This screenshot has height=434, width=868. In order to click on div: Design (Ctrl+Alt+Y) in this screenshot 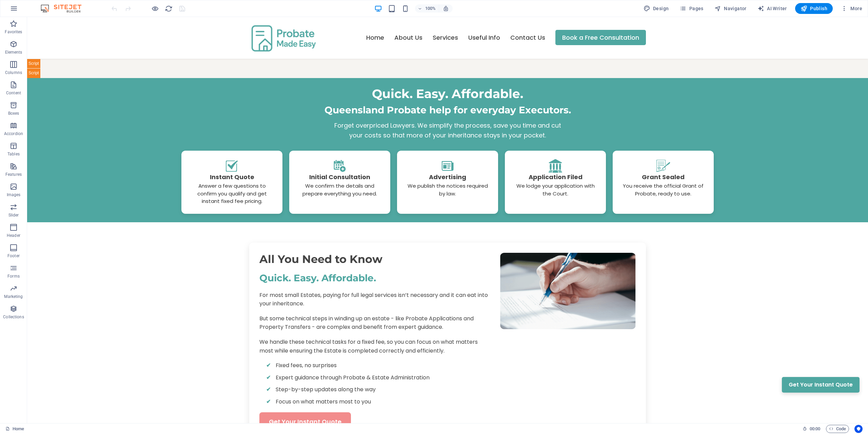, I will do `click(656, 9)`.